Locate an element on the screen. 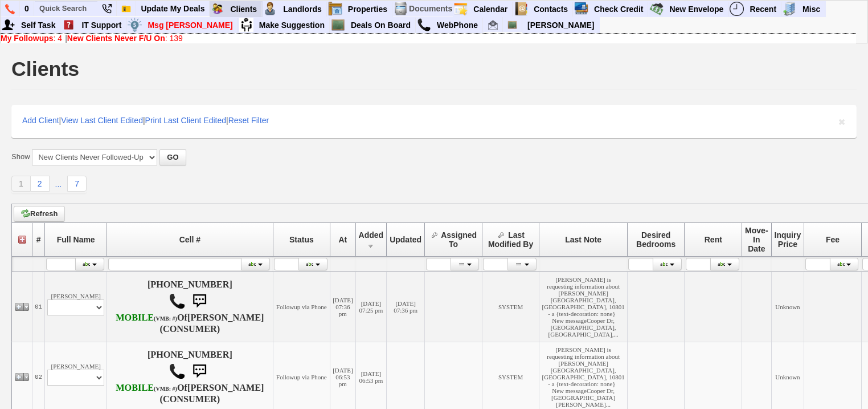 The image size is (868, 409). a: Calendar is located at coordinates (491, 9).